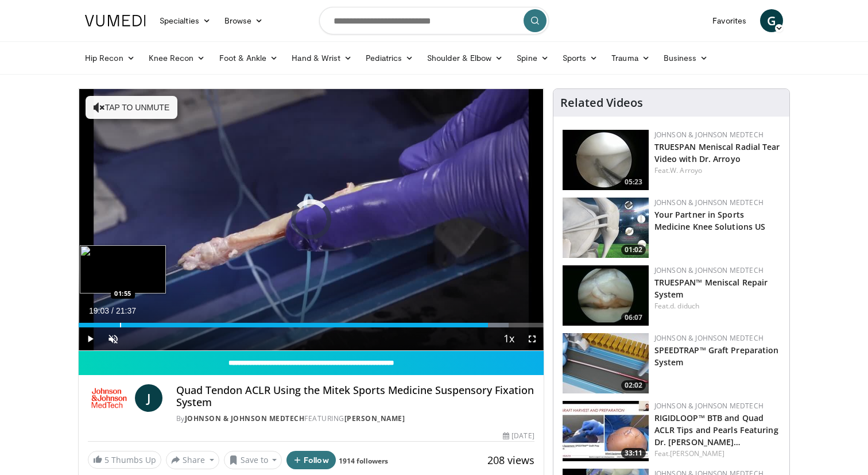  What do you see at coordinates (253, 460) in the screenshot?
I see `button: Save to` at bounding box center [253, 460].